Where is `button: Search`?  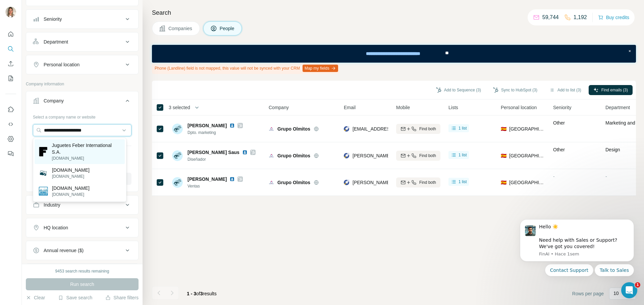 button: Search is located at coordinates (11, 49).